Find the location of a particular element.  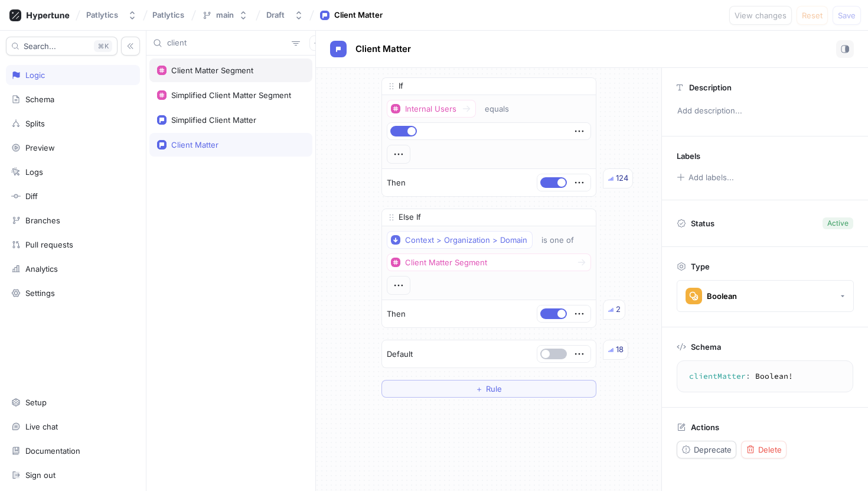

div: 18 is located at coordinates (619, 350).